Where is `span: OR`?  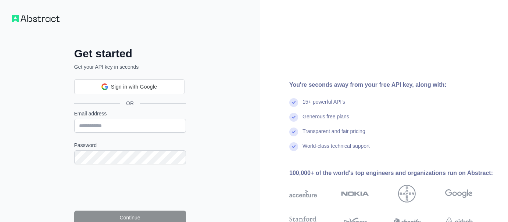 span: OR is located at coordinates (130, 103).